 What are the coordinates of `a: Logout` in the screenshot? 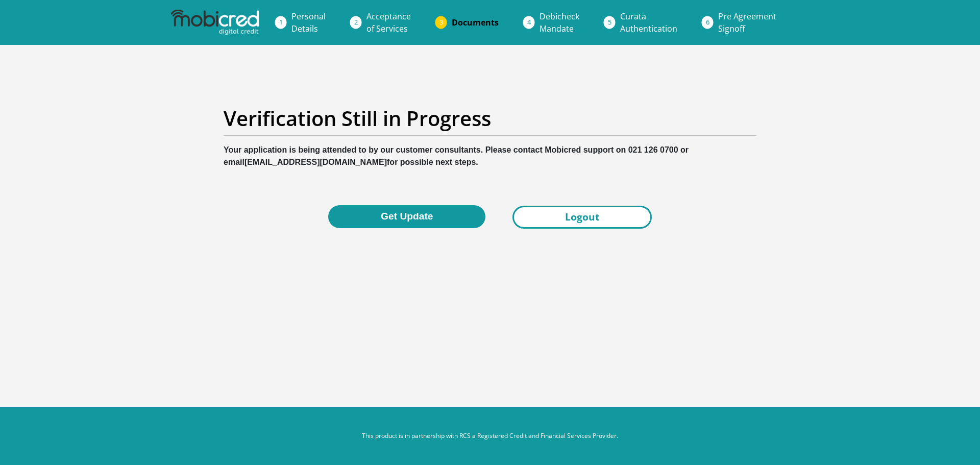 It's located at (582, 217).